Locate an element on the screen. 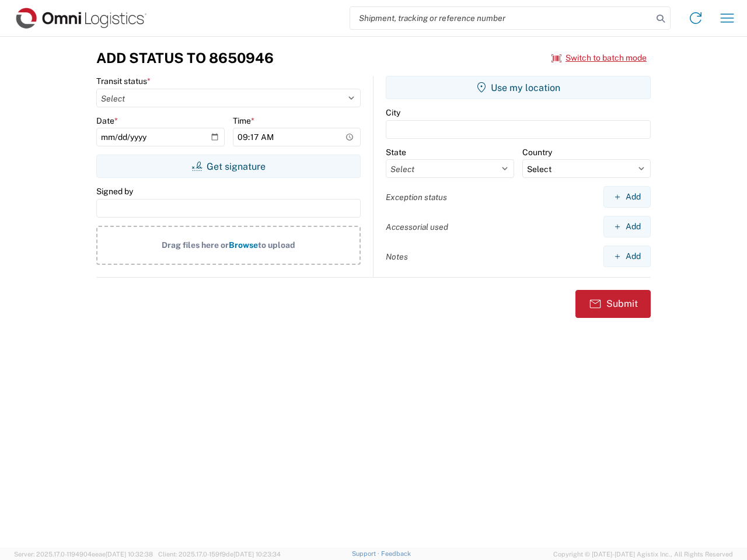 The image size is (747, 560). span: Client: 2025.17.0-159f9de is located at coordinates (219, 554).